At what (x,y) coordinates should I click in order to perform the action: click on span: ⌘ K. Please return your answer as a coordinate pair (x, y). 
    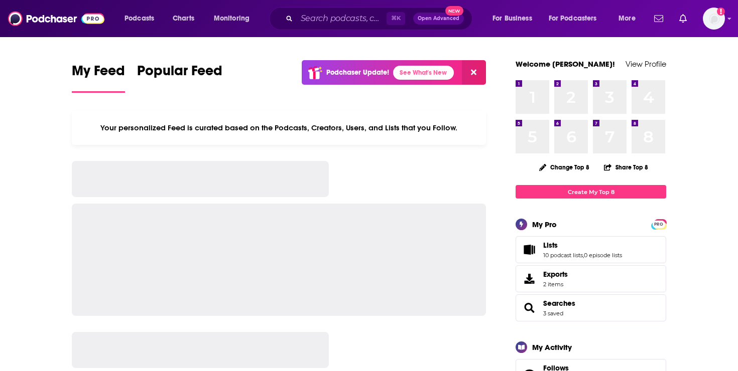
    Looking at the image, I should click on (395, 19).